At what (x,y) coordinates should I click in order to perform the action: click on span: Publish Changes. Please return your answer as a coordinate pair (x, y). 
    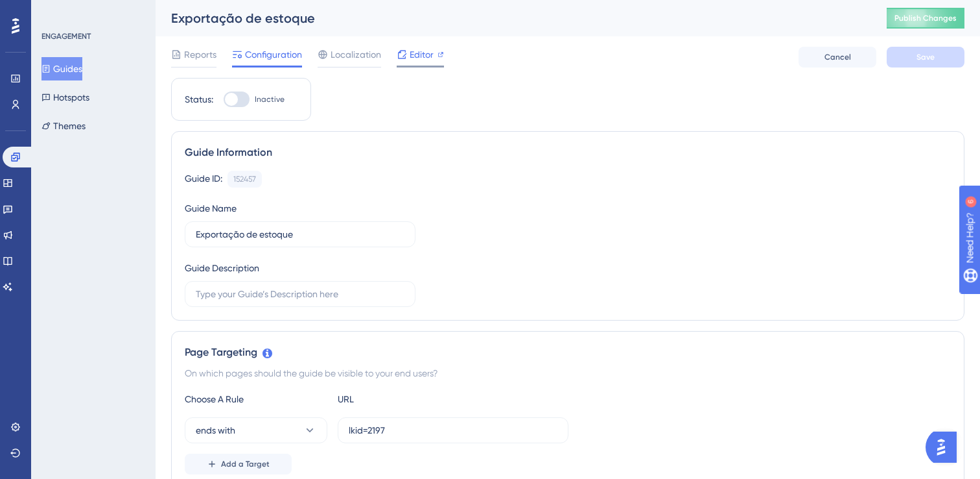
    Looking at the image, I should click on (925, 18).